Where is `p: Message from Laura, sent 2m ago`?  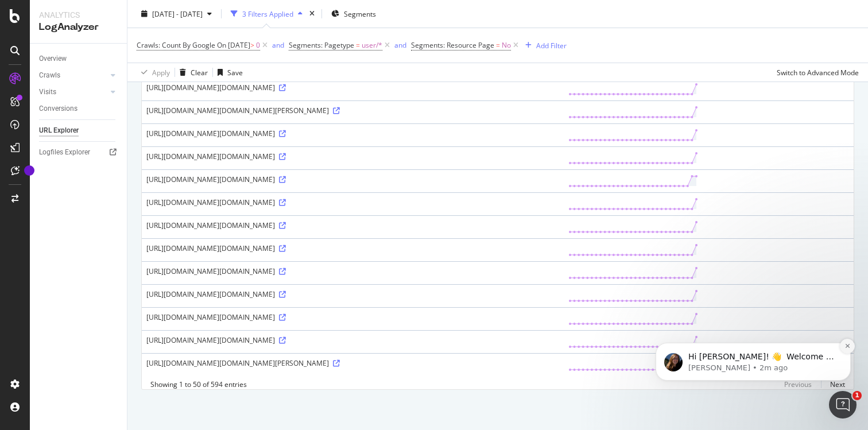 p: Message from Laura, sent 2m ago is located at coordinates (124, 97).